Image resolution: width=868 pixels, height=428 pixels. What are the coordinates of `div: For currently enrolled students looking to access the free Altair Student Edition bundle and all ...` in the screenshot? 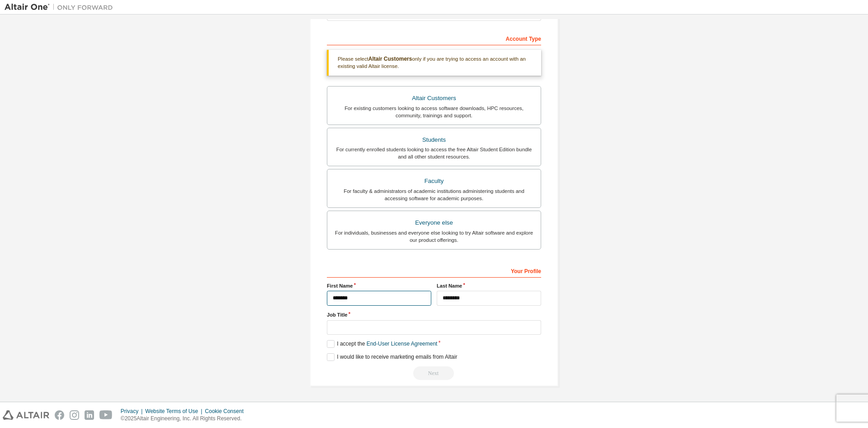 It's located at (434, 153).